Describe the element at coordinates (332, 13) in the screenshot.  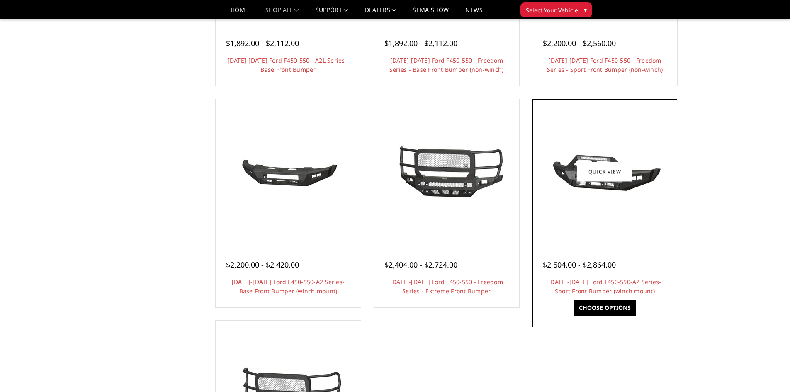
I see `a: Support` at that location.